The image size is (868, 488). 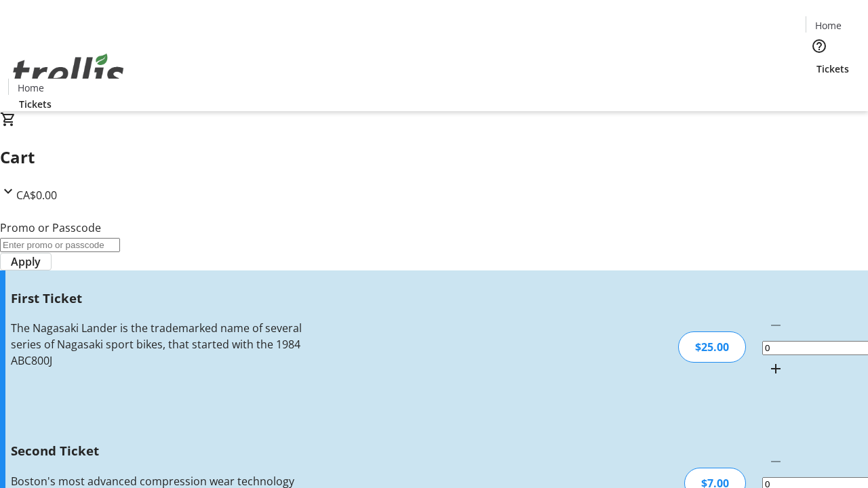 I want to click on div: The Nagasaki Lander is the trademarked name of several series of Nagasaki sport bikes, that start..., so click(x=158, y=344).